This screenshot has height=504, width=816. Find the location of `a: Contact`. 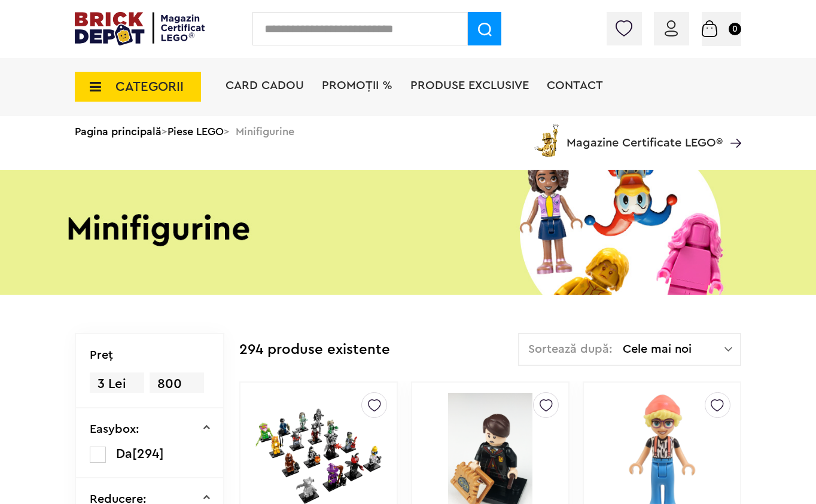

a: Contact is located at coordinates (575, 86).